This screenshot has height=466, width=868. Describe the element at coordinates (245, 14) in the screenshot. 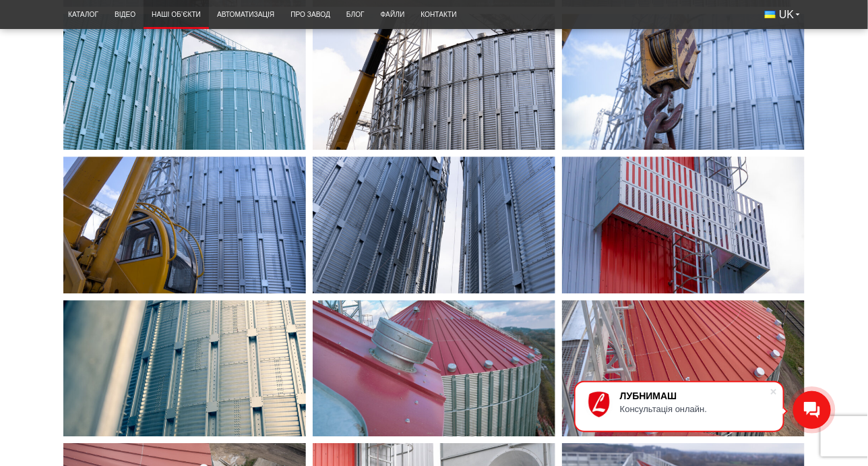

I see `a: Автоматизація` at that location.